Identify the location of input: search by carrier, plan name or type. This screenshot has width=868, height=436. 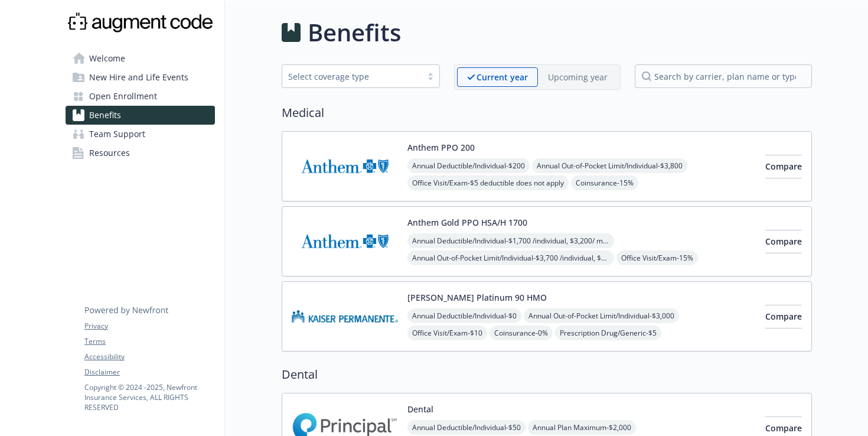
(723, 76).